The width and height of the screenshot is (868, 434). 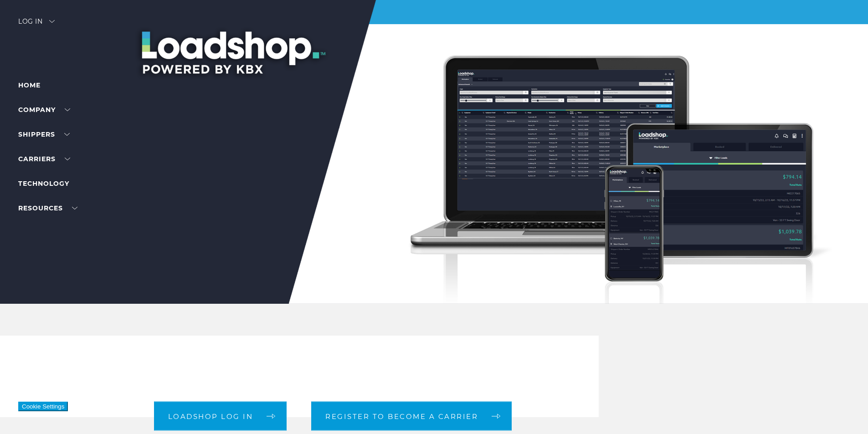 What do you see at coordinates (434, 38) in the screenshot?
I see `img: kbx logo` at bounding box center [434, 38].